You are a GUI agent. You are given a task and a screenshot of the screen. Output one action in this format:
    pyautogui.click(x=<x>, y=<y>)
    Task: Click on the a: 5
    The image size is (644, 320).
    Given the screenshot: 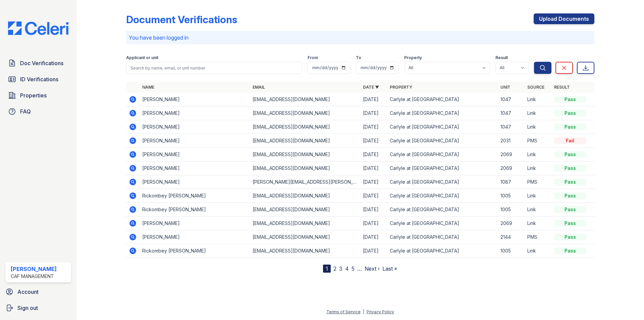 What is the action you would take?
    pyautogui.click(x=353, y=269)
    